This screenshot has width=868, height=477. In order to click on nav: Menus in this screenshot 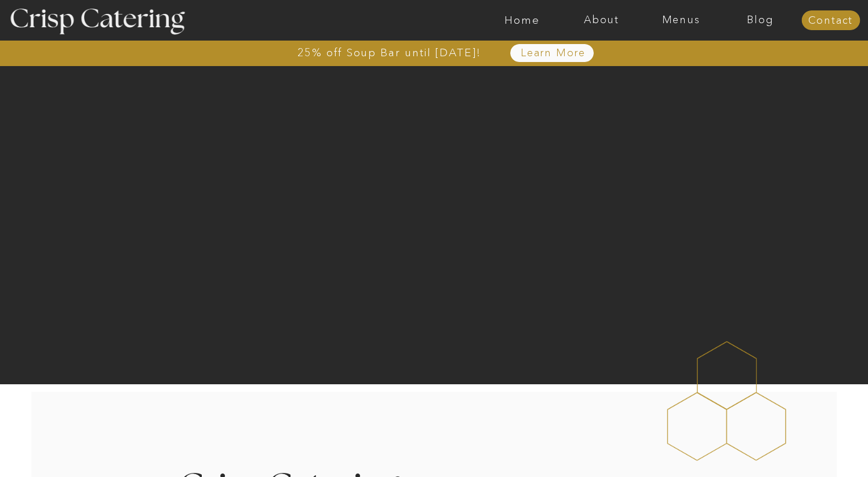, I will do `click(681, 20)`.